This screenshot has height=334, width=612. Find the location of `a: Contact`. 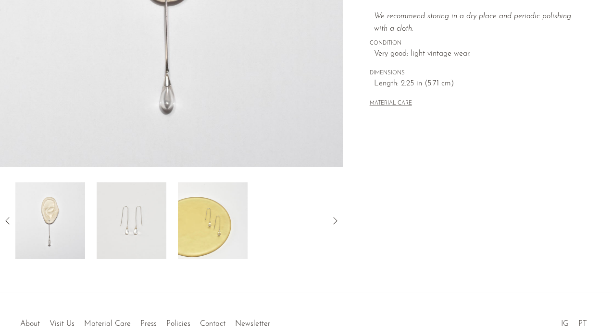

a: Contact is located at coordinates (212, 324).